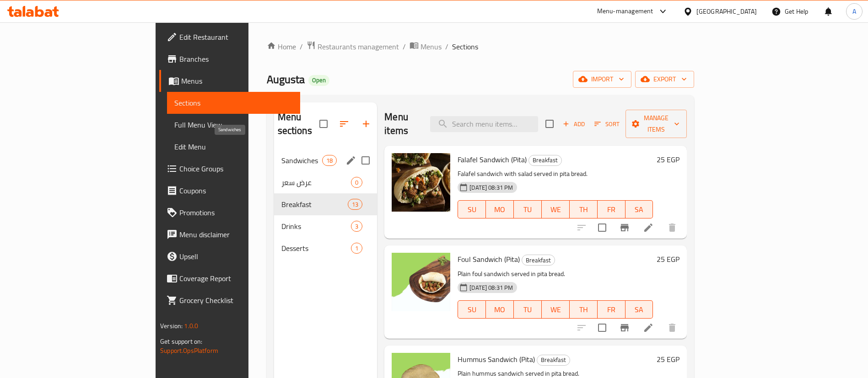 The height and width of the screenshot is (378, 868). Describe the element at coordinates (234, 147) in the screenshot. I see `span: Edit Menu` at that location.